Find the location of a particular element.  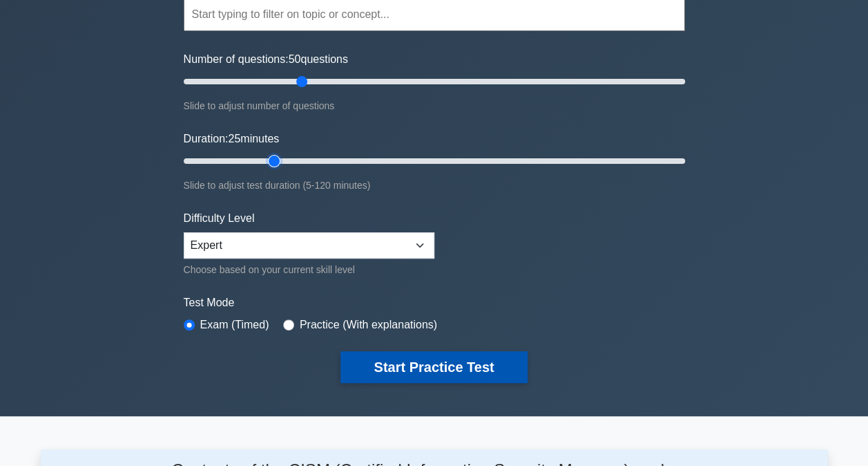

div: Slide to adjust test duration (5-120 minutes) is located at coordinates (434, 185).